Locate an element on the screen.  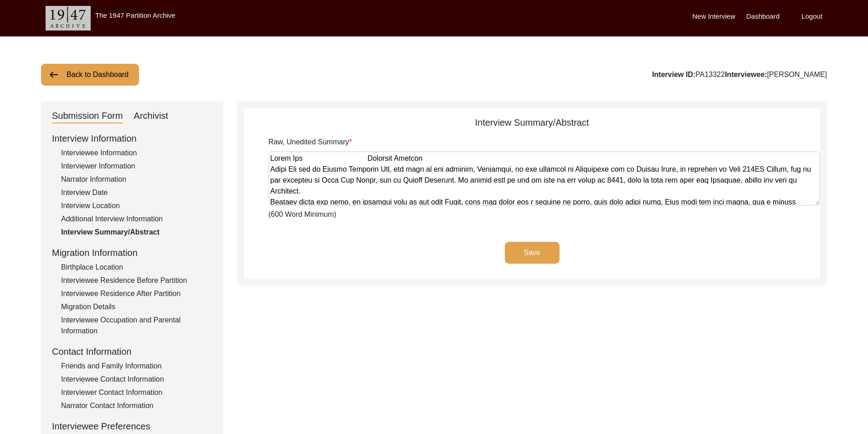
img: arrow-left.png is located at coordinates (54, 75).